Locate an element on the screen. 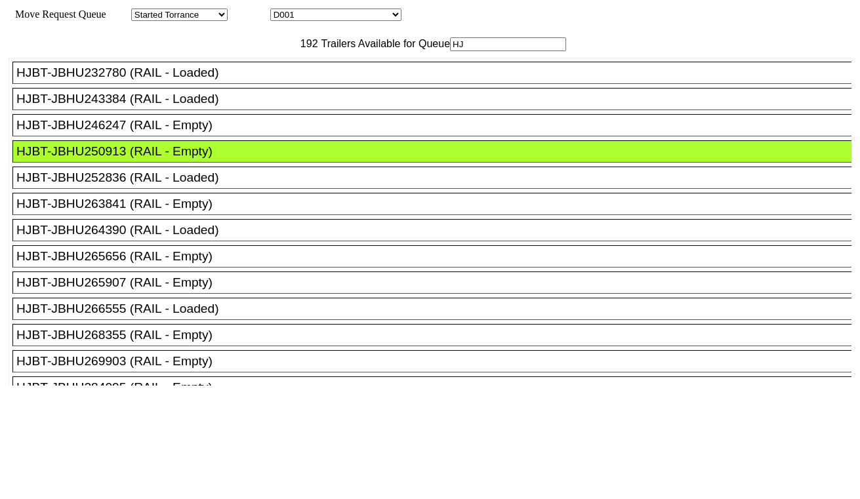 The width and height of the screenshot is (860, 499). div: HJBT-JBHU269903 (RAIL - Empty) is located at coordinates (438, 361).